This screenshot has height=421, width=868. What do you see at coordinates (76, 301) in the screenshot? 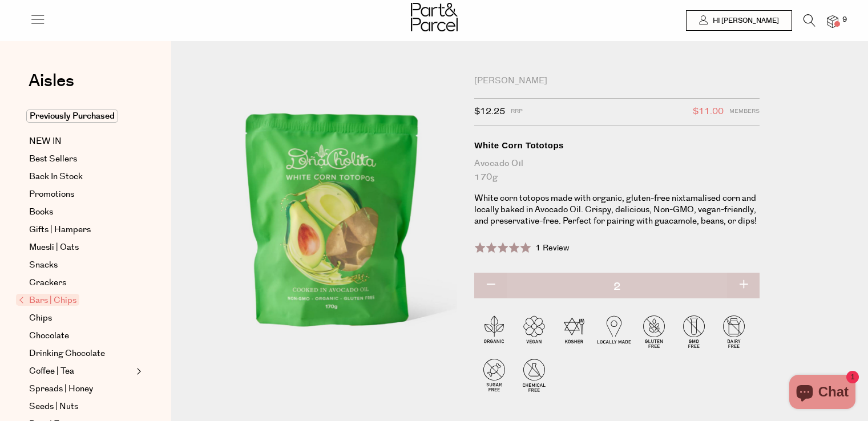
I see `a: Bars | Chips` at bounding box center [76, 301].